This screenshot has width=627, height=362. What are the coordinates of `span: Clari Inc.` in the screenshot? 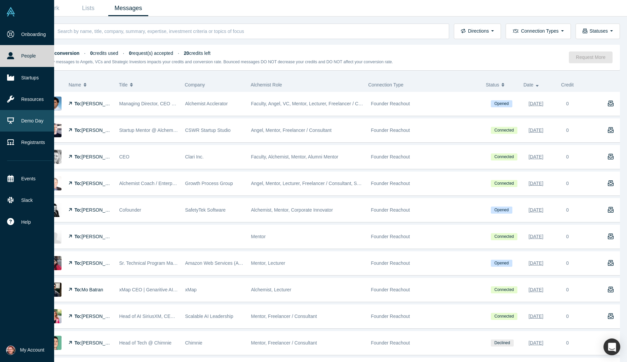 It's located at (194, 157).